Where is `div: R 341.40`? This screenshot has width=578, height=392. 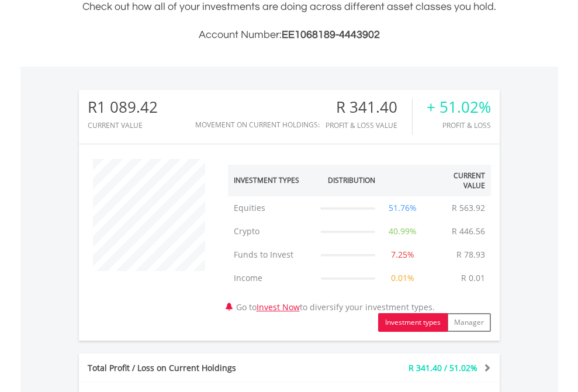 div: R 341.40 is located at coordinates (369, 107).